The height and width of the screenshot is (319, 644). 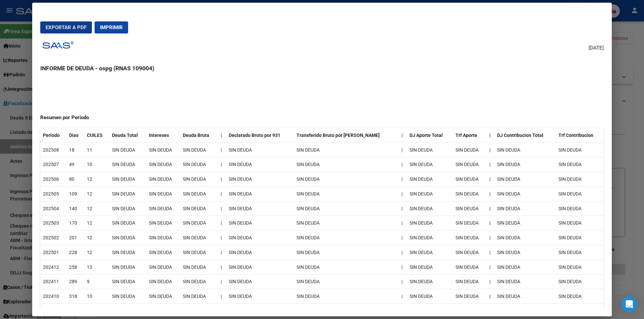 I want to click on th: Declarado Bruto por 931, so click(x=260, y=135).